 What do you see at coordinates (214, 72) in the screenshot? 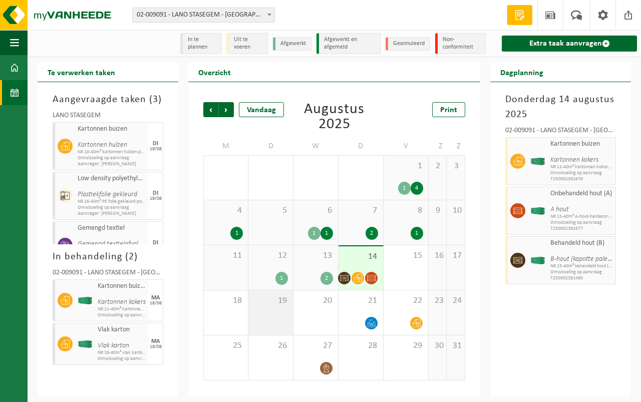
I see `h2: Overzicht` at bounding box center [214, 72].